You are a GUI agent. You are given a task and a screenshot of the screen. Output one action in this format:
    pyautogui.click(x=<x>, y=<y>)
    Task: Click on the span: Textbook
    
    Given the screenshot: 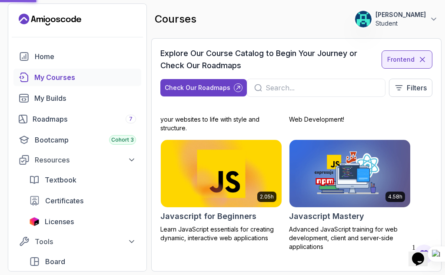 What is the action you would take?
    pyautogui.click(x=60, y=180)
    